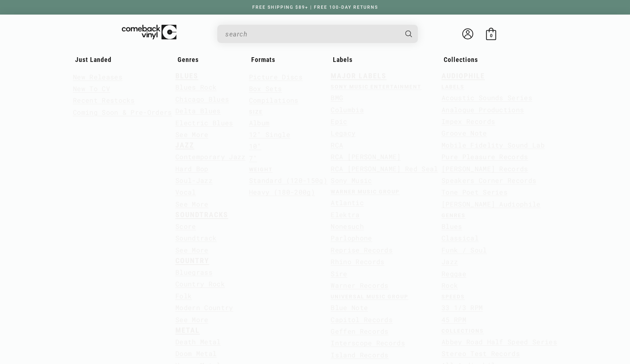 The image size is (630, 364). What do you see at coordinates (347, 226) in the screenshot?
I see `a: Nonesuch` at bounding box center [347, 226].